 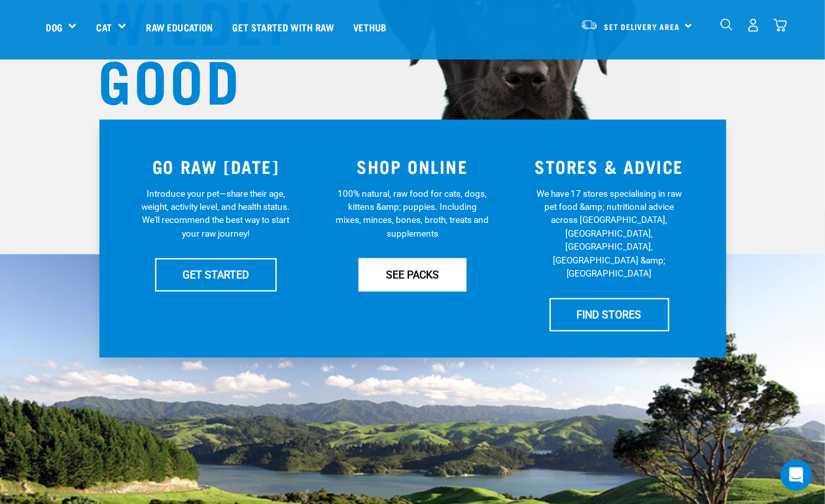 What do you see at coordinates (412, 166) in the screenshot?
I see `h3: SHOP ONLINE` at bounding box center [412, 166].